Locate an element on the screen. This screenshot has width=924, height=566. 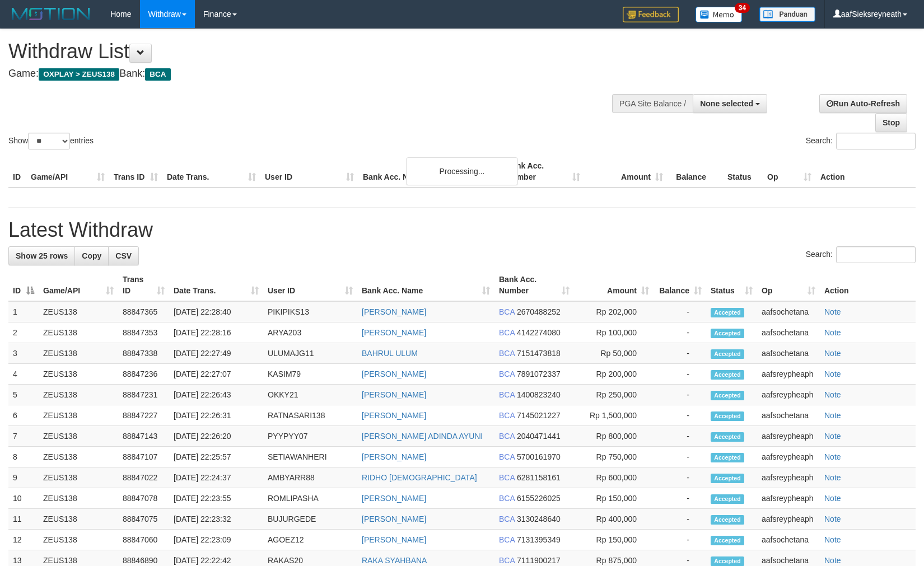
th: User ID: activate to sort column ascending is located at coordinates (310, 284).